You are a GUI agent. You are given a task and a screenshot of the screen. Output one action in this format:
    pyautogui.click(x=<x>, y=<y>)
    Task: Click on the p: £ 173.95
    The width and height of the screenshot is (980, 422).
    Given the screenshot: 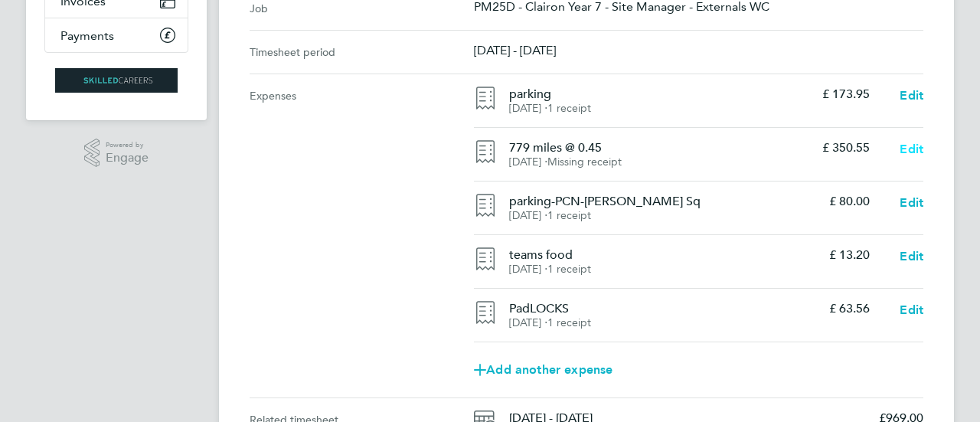 What is the action you would take?
    pyautogui.click(x=845, y=95)
    